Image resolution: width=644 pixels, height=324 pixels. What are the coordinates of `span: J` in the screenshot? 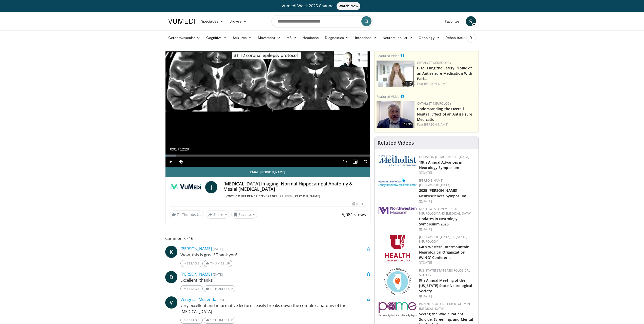 It's located at (211, 187).